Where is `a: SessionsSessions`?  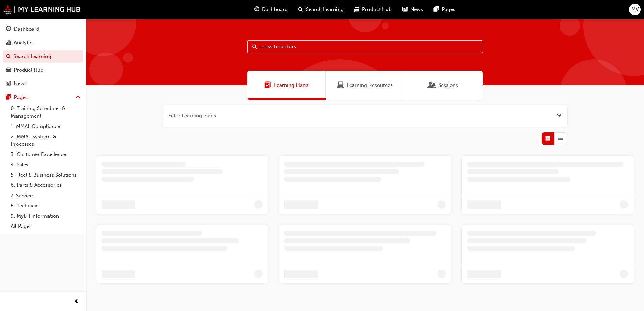 a: SessionsSessions is located at coordinates (444, 85).